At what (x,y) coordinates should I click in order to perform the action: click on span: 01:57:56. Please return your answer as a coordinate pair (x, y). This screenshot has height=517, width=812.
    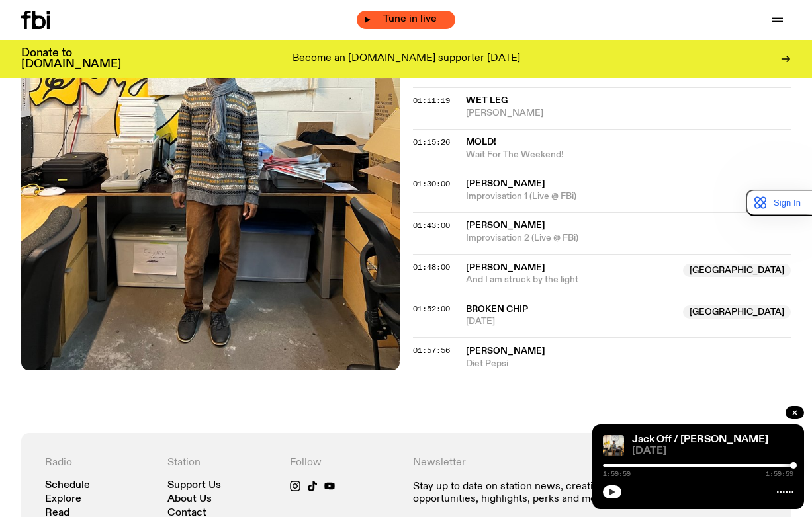
    Looking at the image, I should click on (431, 351).